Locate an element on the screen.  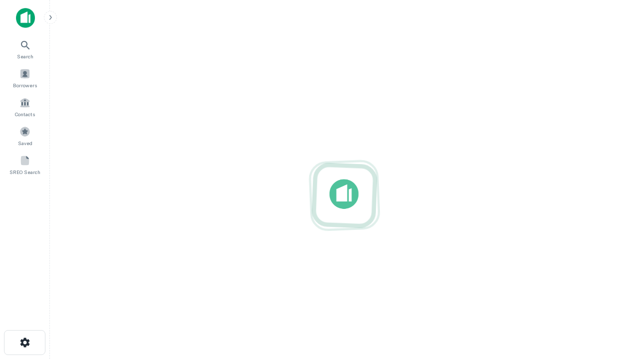
span: Contacts is located at coordinates (25, 114).